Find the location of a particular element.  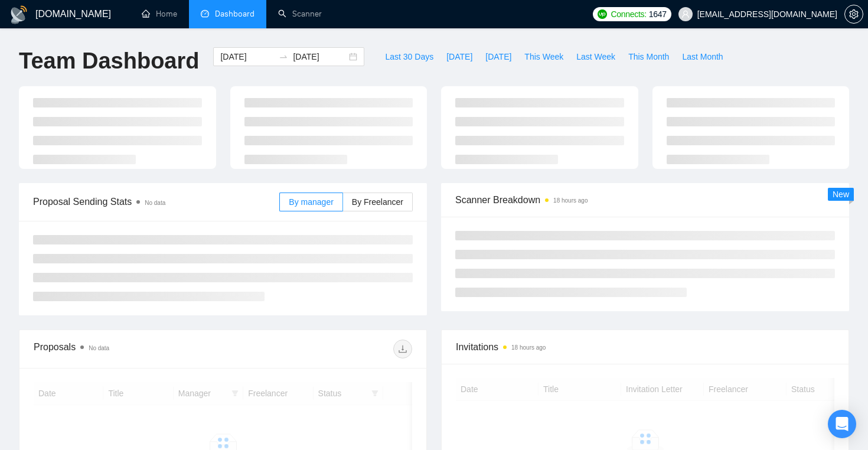

span: swap-right is located at coordinates (284, 57).